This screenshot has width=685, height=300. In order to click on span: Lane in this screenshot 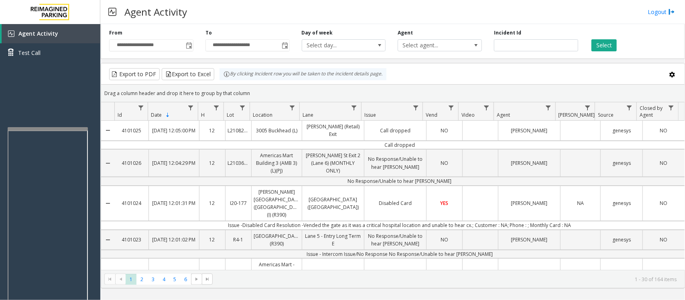, I will do `click(308, 115)`.